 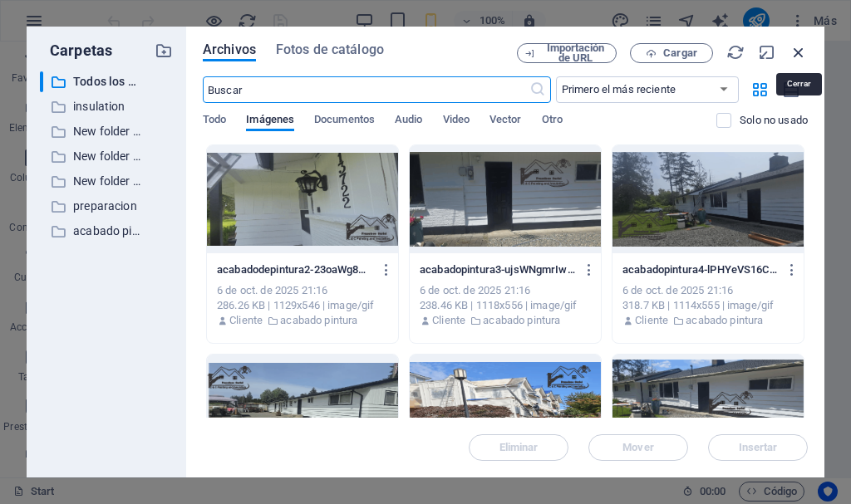 I want to click on span: Video, so click(x=456, y=121).